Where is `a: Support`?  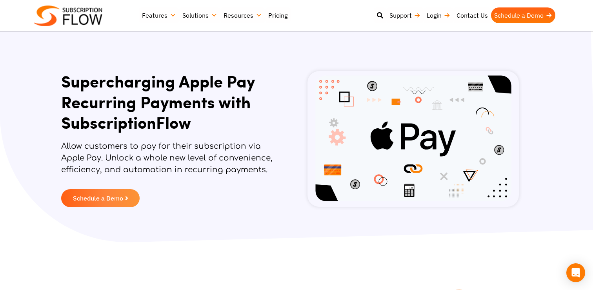 a: Support is located at coordinates (405, 15).